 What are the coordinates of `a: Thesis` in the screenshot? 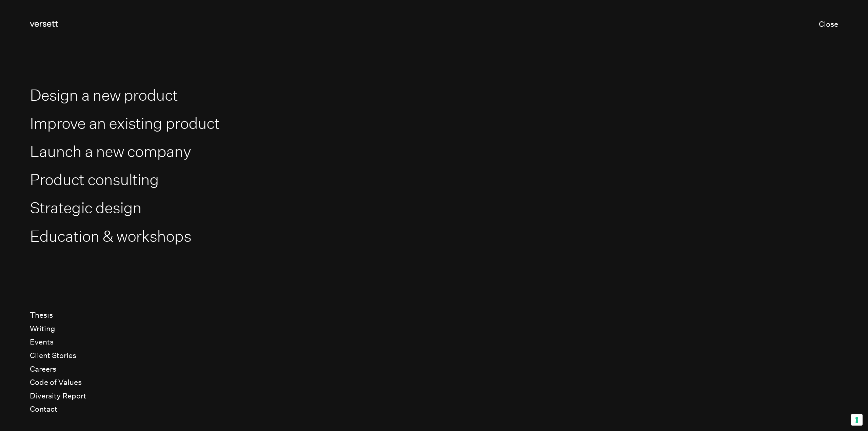 It's located at (41, 316).